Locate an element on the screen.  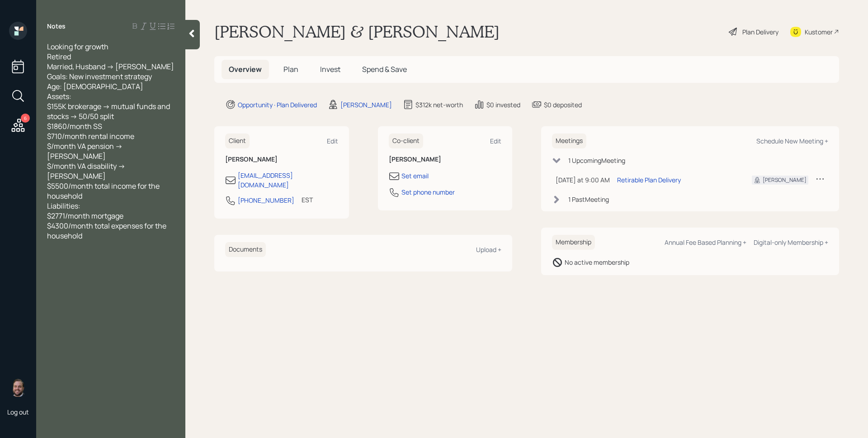
div: 6 is located at coordinates (25, 118).